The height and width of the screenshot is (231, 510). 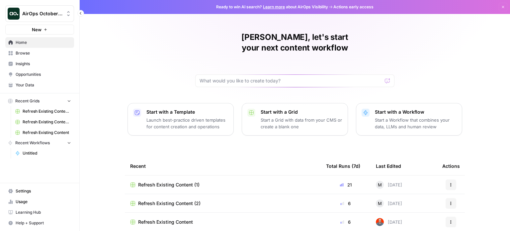 I want to click on button: Start with a WorkflowStart a Workflow that combines your data, LLMs and human review, so click(x=409, y=119).